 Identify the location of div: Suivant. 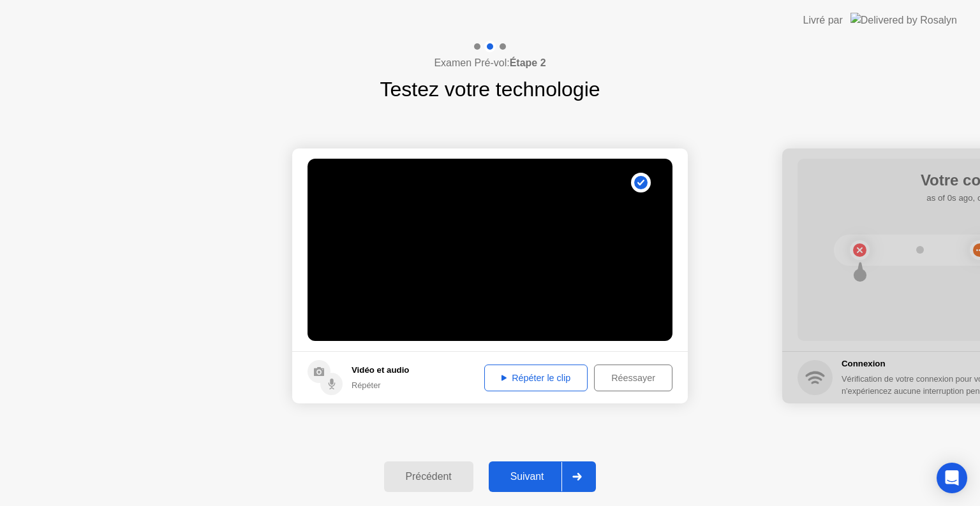
(527, 477).